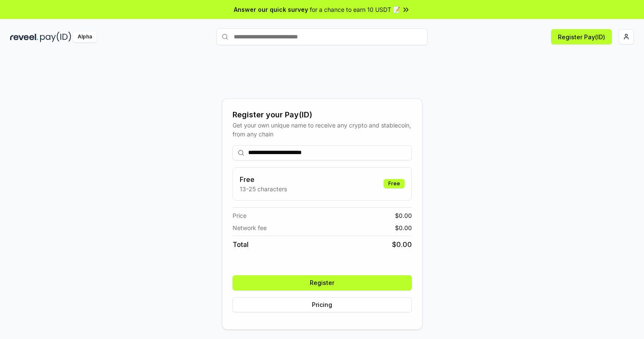 The width and height of the screenshot is (644, 339). Describe the element at coordinates (263, 189) in the screenshot. I see `p: 13-25 characters` at that location.